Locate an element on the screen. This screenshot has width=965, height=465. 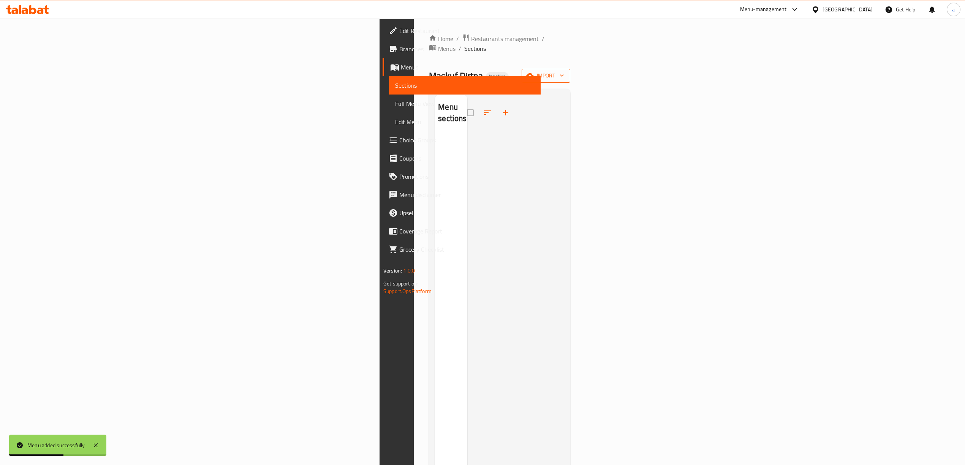
a: Coverage Report is located at coordinates (462, 231).